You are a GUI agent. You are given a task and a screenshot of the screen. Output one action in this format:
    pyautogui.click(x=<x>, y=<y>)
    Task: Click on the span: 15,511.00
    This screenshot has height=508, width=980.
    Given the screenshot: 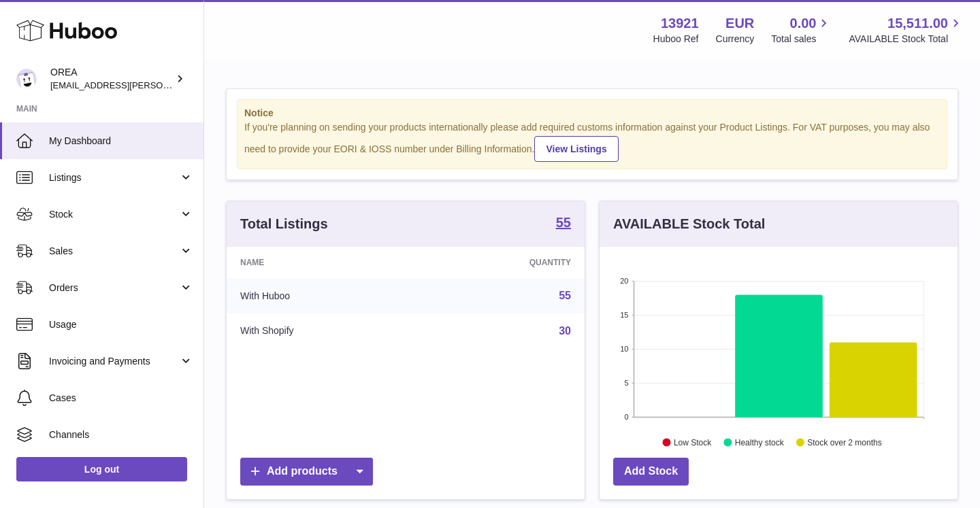 What is the action you would take?
    pyautogui.click(x=917, y=23)
    